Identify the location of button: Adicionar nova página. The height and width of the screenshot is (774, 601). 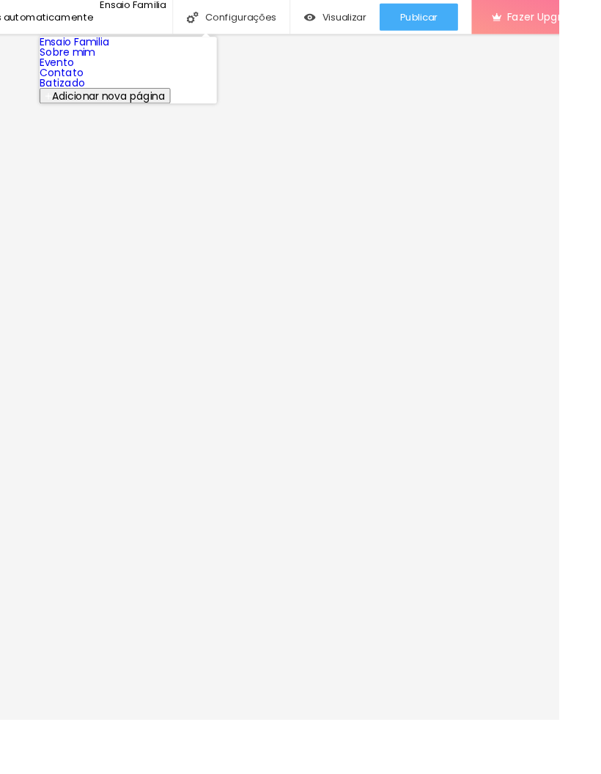
(113, 103).